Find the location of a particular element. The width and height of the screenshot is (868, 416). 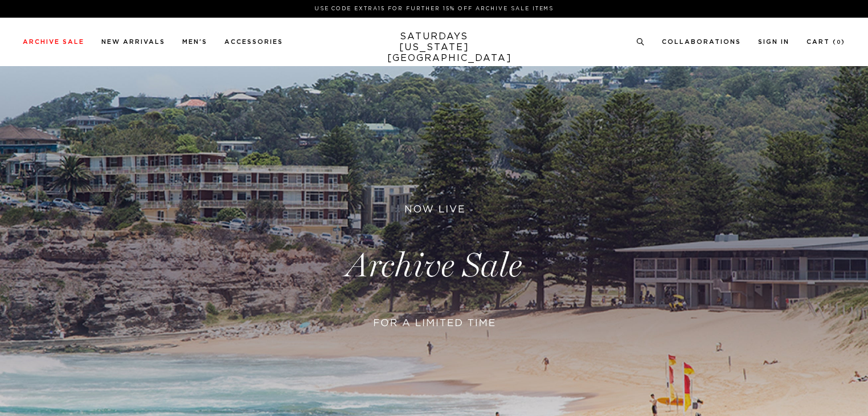

a: Archive Sale is located at coordinates (54, 41).